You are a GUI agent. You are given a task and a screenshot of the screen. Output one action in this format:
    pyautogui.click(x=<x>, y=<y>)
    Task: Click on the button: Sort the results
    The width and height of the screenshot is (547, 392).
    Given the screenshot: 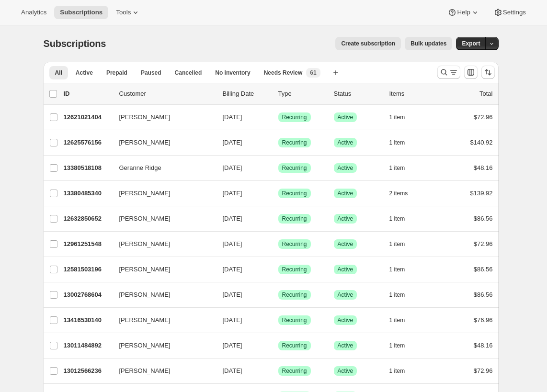 What is the action you would take?
    pyautogui.click(x=488, y=72)
    